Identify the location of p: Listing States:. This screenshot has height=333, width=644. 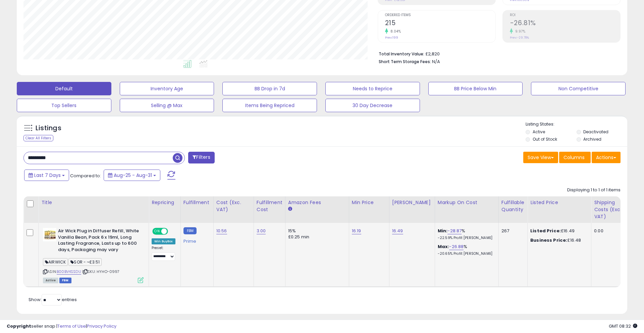
(577, 124).